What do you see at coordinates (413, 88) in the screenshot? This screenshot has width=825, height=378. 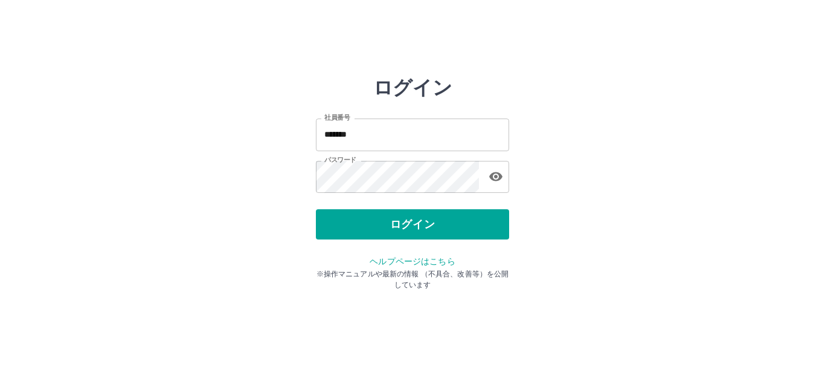 I see `h2: ログイン` at bounding box center [413, 88].